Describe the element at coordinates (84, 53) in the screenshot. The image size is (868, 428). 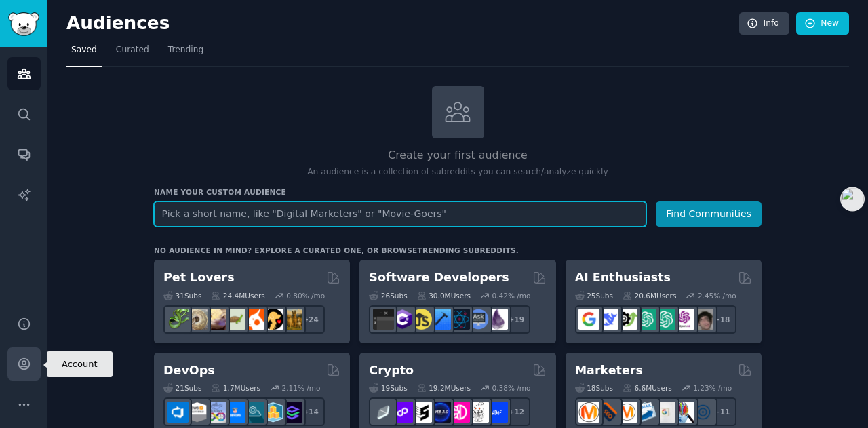
I see `a: Saved` at that location.